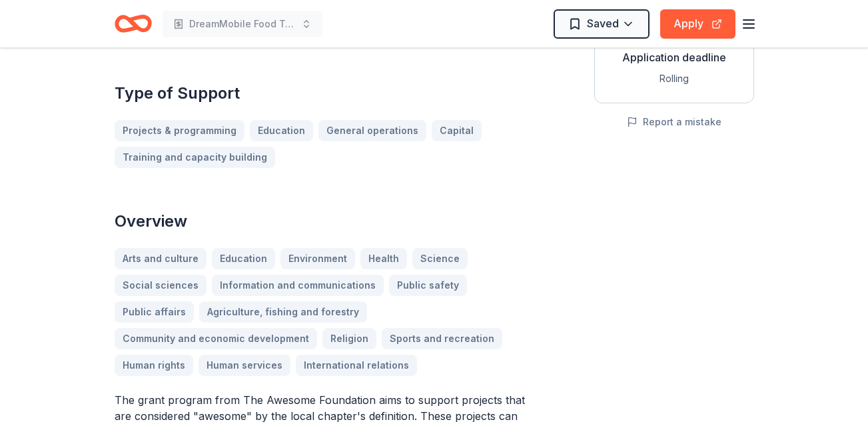  Describe the element at coordinates (323, 221) in the screenshot. I see `h2: Overview` at that location.